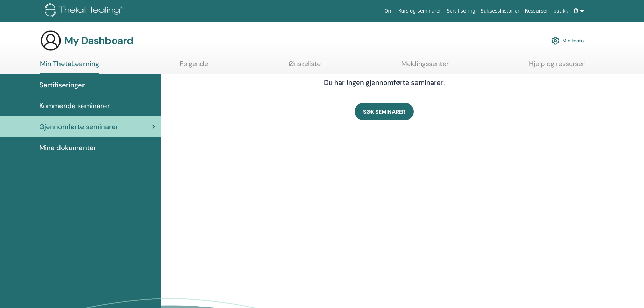 The image size is (644, 308). Describe the element at coordinates (68, 148) in the screenshot. I see `span: Mine dokumenter` at that location.